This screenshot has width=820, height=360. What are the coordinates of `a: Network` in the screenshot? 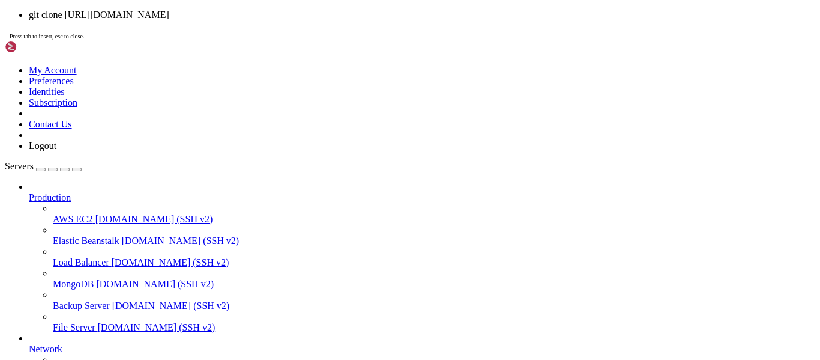 It's located at (422, 349).